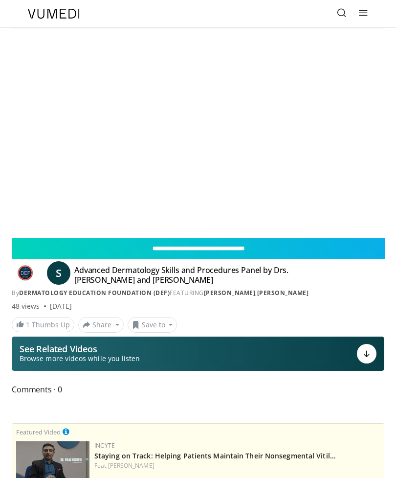 Image resolution: width=396 pixels, height=478 pixels. I want to click on span: S, so click(59, 273).